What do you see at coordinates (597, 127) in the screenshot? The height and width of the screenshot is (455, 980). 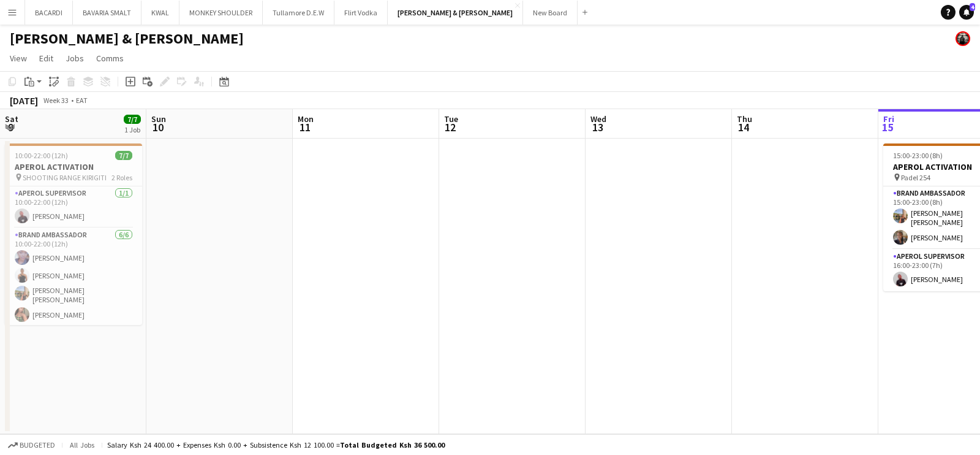 I see `span: 13` at bounding box center [597, 127].